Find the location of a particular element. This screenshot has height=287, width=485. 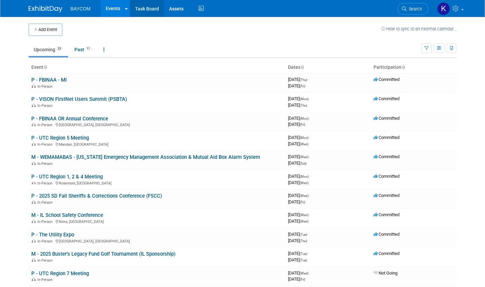

span: BAYCOM is located at coordinates (81, 9).